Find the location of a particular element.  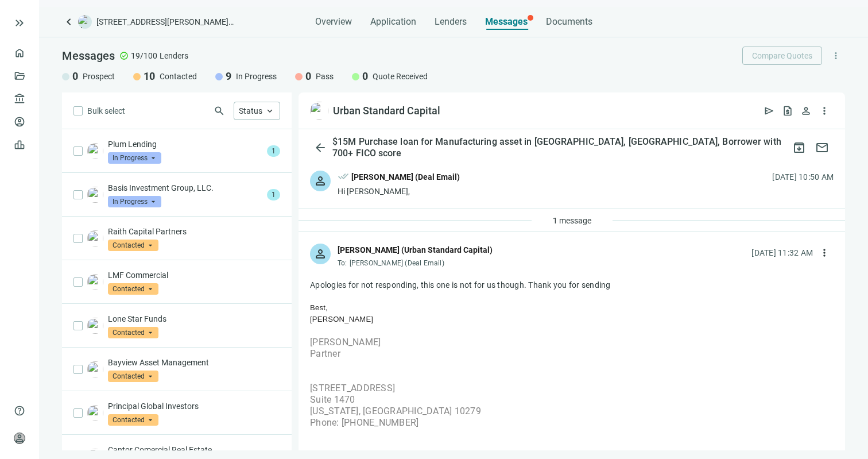

p: Raith Capital Partners is located at coordinates (194, 231).